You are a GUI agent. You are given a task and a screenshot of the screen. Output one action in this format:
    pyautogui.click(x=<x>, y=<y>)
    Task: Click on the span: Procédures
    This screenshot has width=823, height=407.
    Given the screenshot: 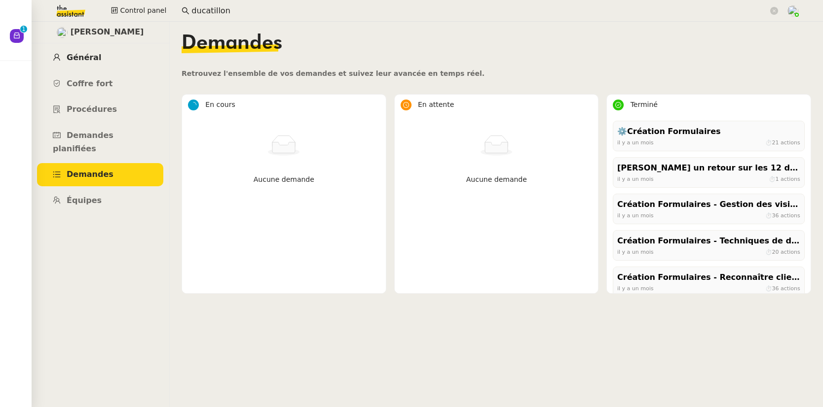 What is the action you would take?
    pyautogui.click(x=92, y=109)
    